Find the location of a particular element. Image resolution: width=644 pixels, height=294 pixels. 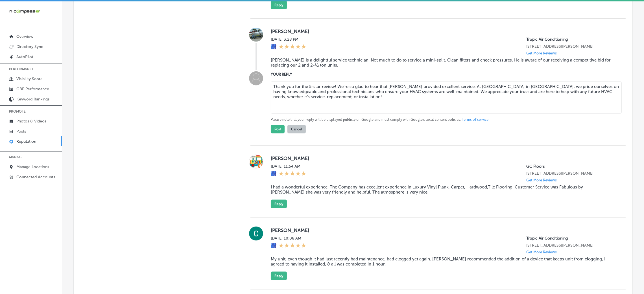

p: GC Floors is located at coordinates (571, 166).